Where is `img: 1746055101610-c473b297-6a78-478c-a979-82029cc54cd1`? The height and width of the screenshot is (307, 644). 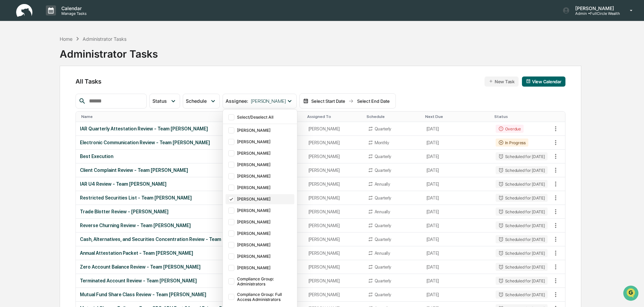
img: 1746055101610-c473b297-6a78-478c-a979-82029cc54cd1 is located at coordinates (13, 58).